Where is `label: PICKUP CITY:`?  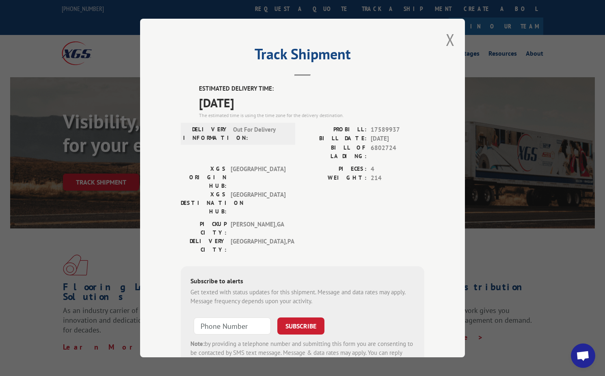 label: PICKUP CITY: is located at coordinates (203, 228).